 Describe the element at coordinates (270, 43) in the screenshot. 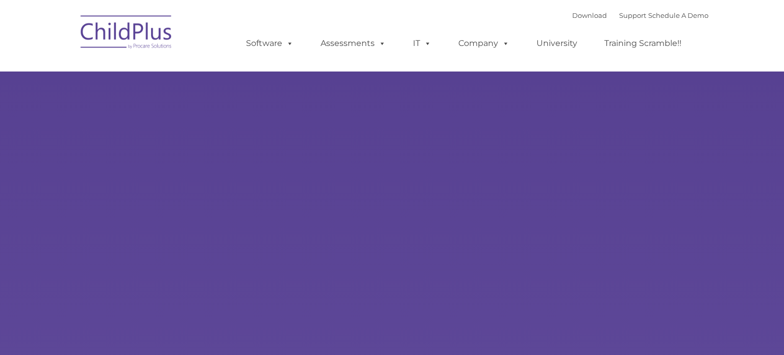

I see `a: Software` at that location.